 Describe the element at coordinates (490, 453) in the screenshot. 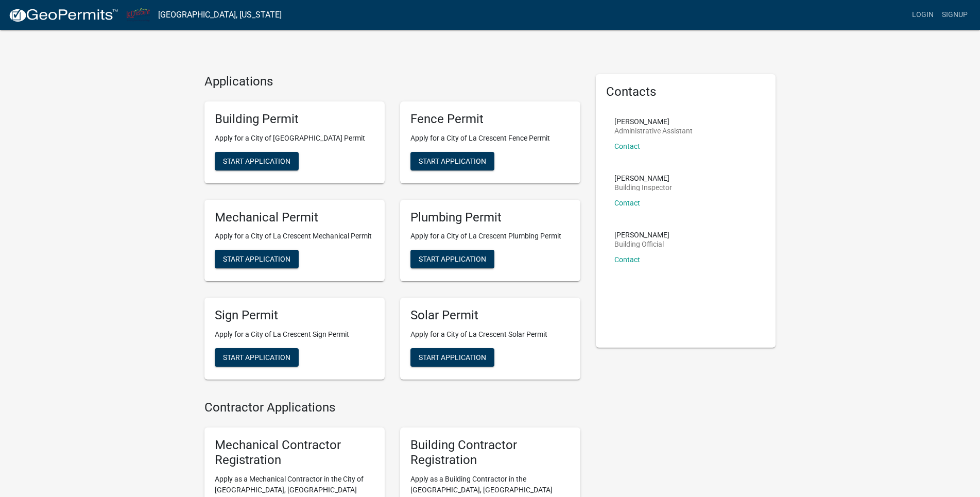

I see `h5: Building Contractor Registration` at that location.